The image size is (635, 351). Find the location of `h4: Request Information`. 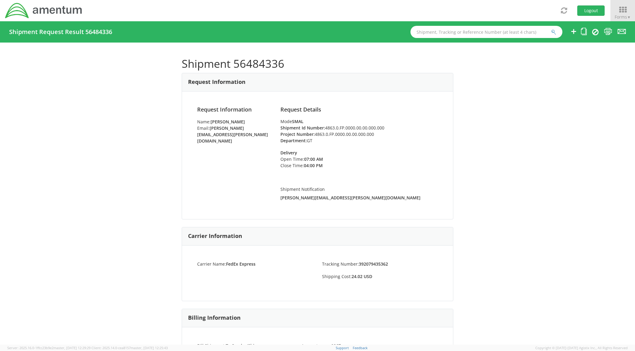

h4: Request Information is located at coordinates (234, 110).